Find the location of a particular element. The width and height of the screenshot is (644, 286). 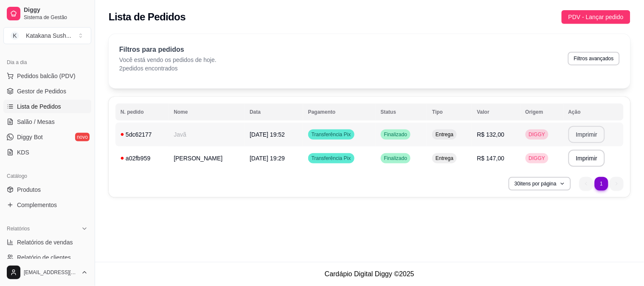

span: PDV - Lançar pedido is located at coordinates (596, 17).